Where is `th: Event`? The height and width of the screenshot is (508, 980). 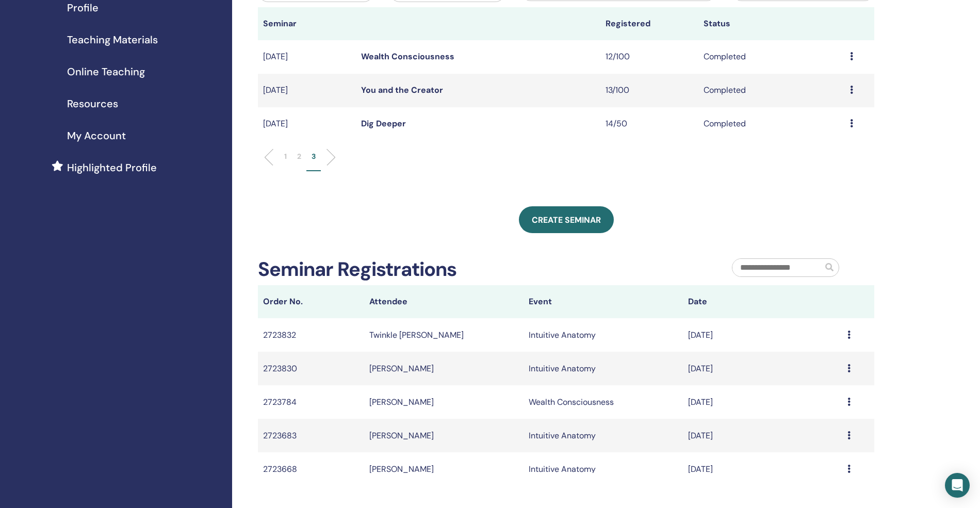 th: Event is located at coordinates (603, 302).